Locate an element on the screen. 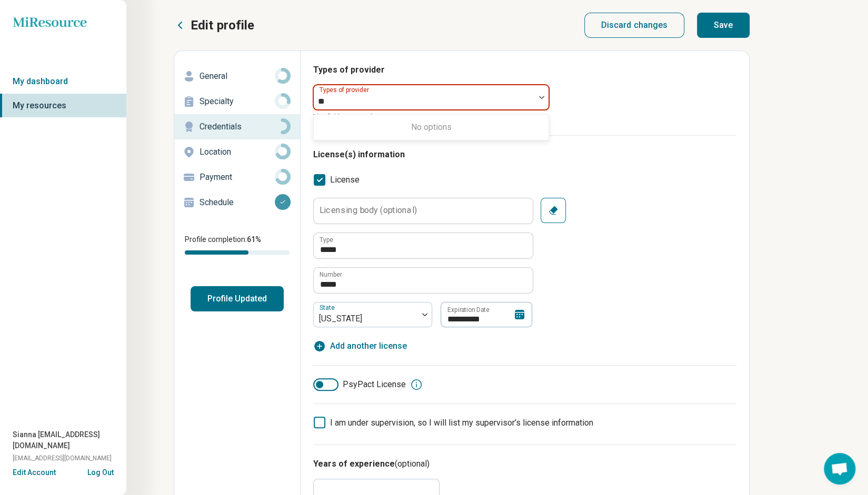 The height and width of the screenshot is (495, 868). label: Type is located at coordinates (326, 240).